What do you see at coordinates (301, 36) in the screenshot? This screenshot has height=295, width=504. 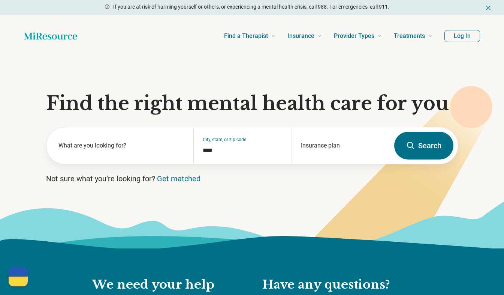 I see `span: Insurance` at bounding box center [301, 36].